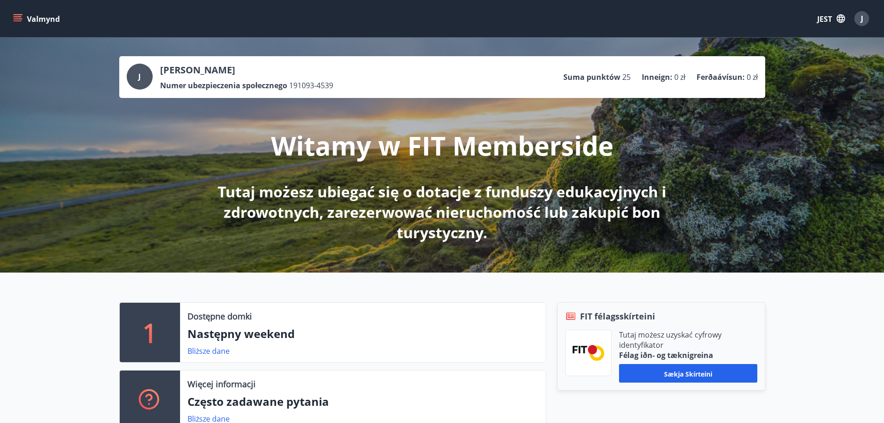 The height and width of the screenshot is (423, 884). I want to click on font: 25, so click(627, 77).